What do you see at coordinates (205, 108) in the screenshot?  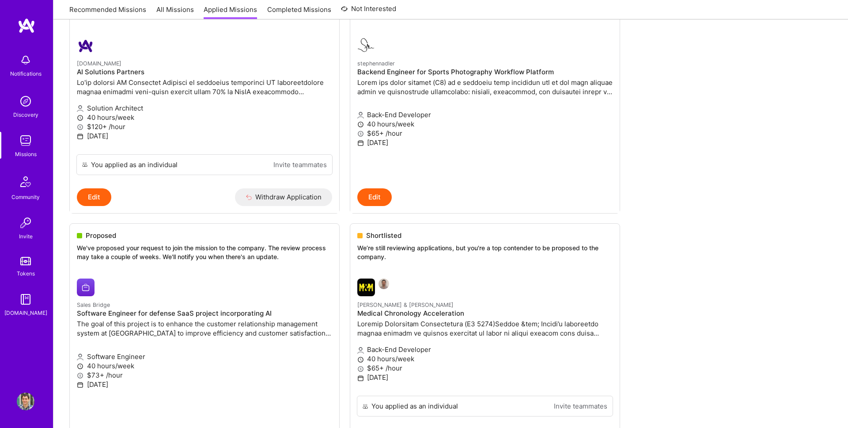 I see `p: Solution Architect` at bounding box center [205, 108].